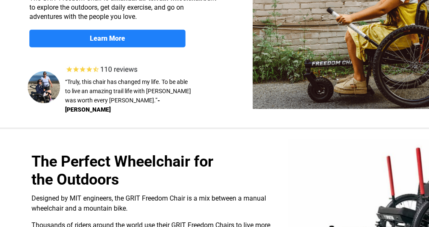 The width and height of the screenshot is (429, 227). I want to click on span: The Perfect Wheelchair for the Outdoors, so click(122, 170).